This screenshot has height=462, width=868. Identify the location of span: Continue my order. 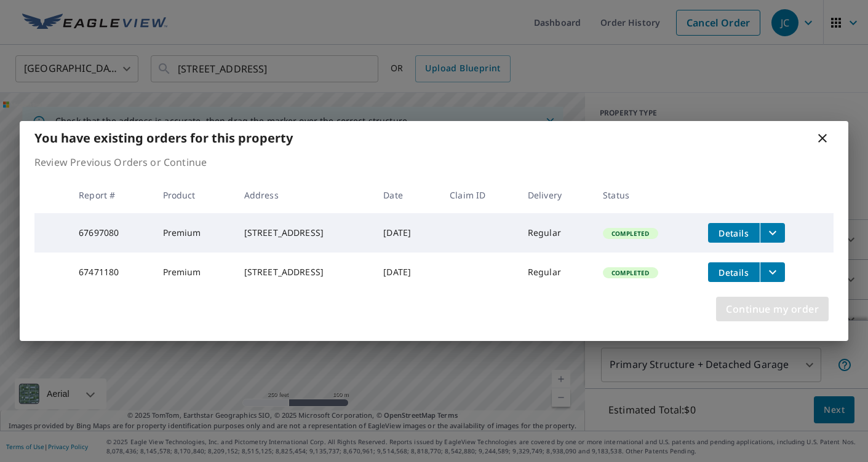
(772, 309).